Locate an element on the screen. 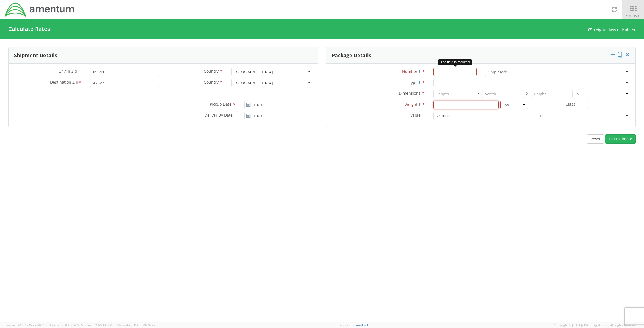 This screenshot has height=328, width=644. img: dyn-intl-logo-049831509241104b2a82.png is located at coordinates (39, 10).